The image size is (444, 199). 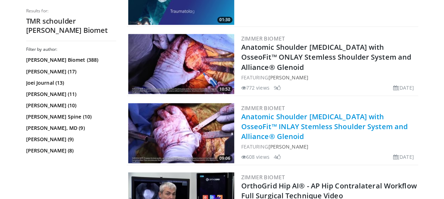 What do you see at coordinates (225, 158) in the screenshot?
I see `span: 09:06` at bounding box center [225, 158].